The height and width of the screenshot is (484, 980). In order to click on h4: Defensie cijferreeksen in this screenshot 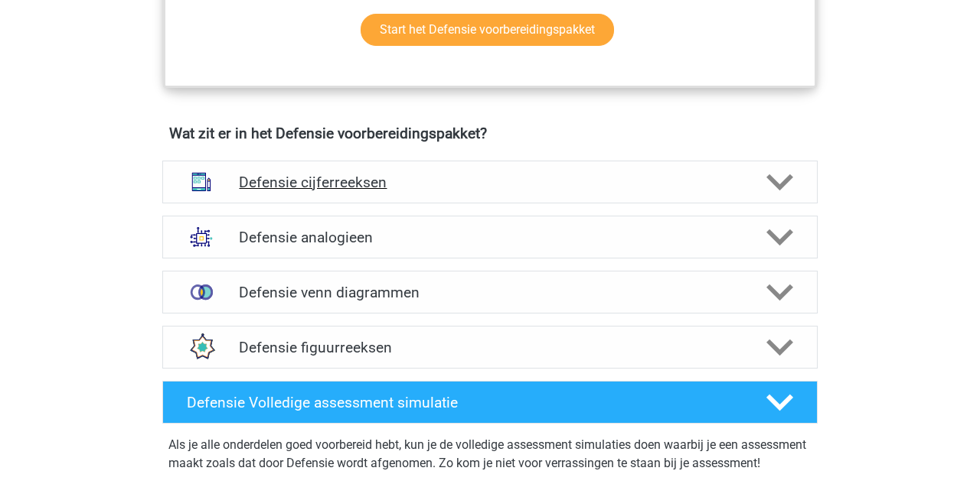, I will do `click(490, 182)`.